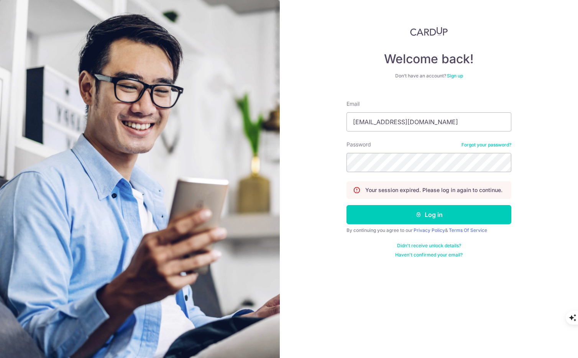 The height and width of the screenshot is (358, 578). Describe the element at coordinates (429, 59) in the screenshot. I see `h4: Welcome back!` at that location.